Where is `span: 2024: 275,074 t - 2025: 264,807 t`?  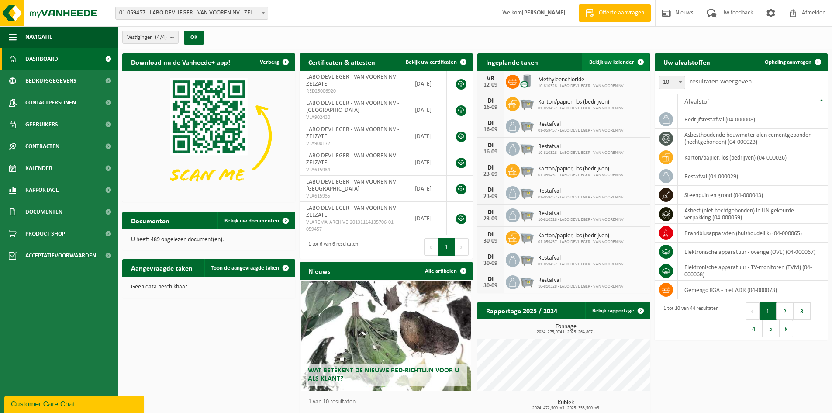
span: 2024: 275,074 t - 2025: 264,807 t is located at coordinates (566, 332).